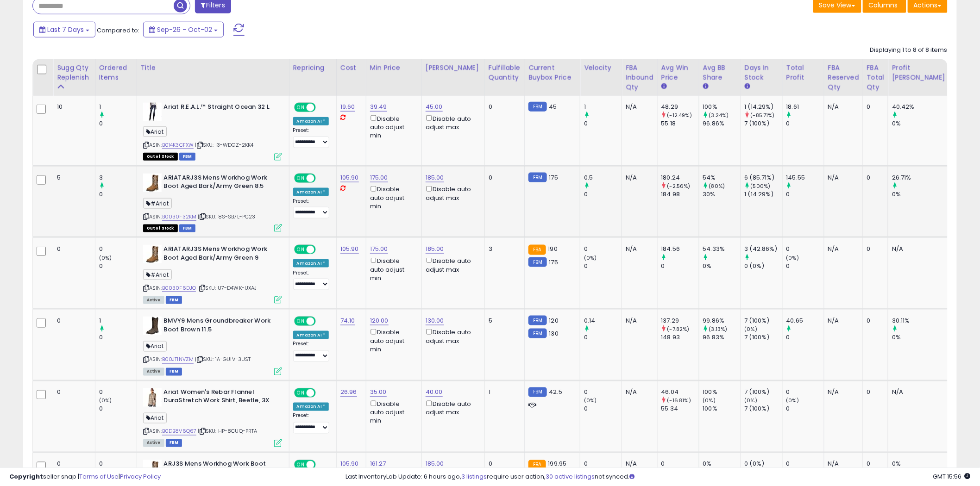 The image size is (980, 486). Describe the element at coordinates (571, 476) in the screenshot. I see `a: 30 active listings` at that location.